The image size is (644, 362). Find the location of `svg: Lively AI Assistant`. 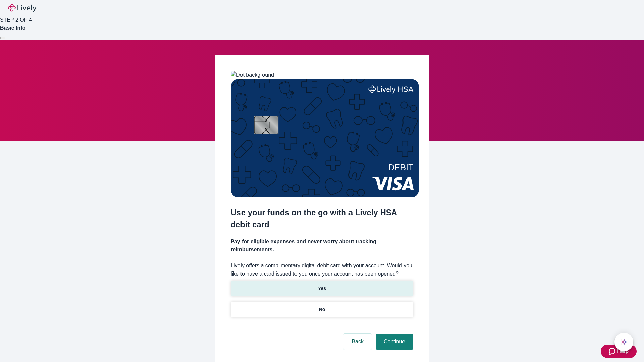

svg: Lively AI Assistant is located at coordinates (624, 342).